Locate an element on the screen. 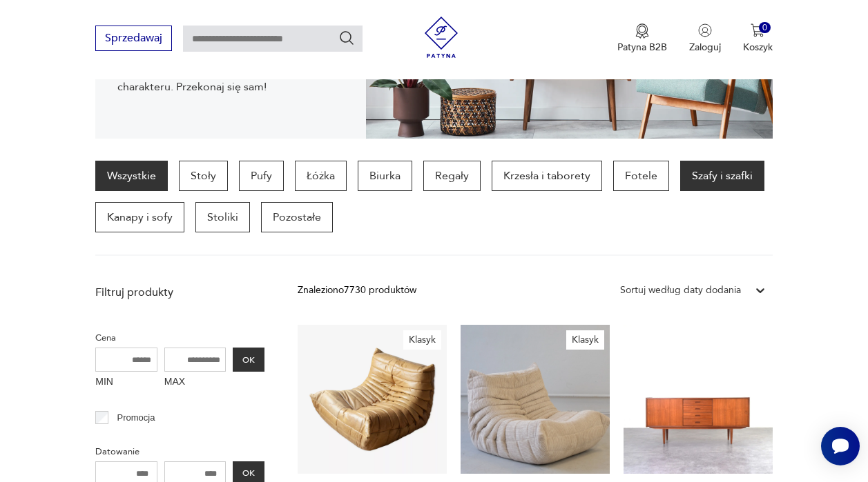 The height and width of the screenshot is (482, 868). button: Sprzedawaj is located at coordinates (133, 38).